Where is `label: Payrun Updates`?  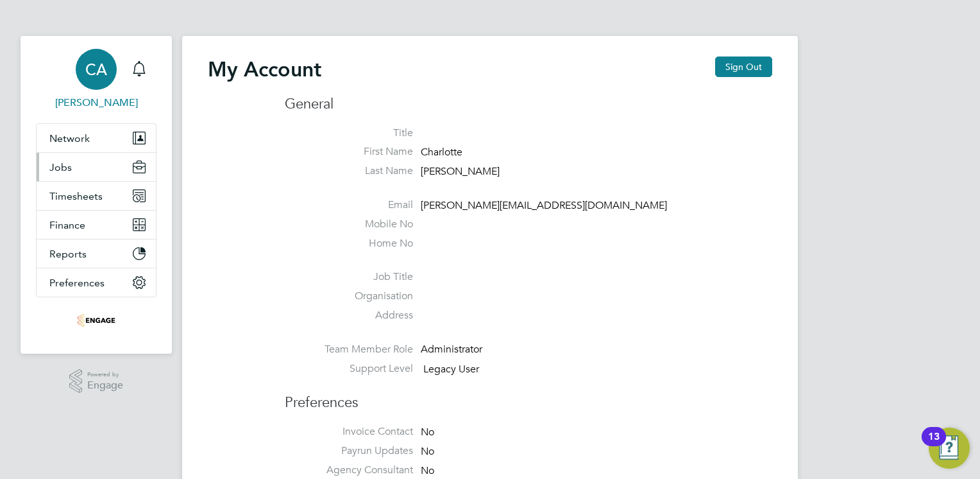
label: Payrun Updates is located at coordinates (349, 451).